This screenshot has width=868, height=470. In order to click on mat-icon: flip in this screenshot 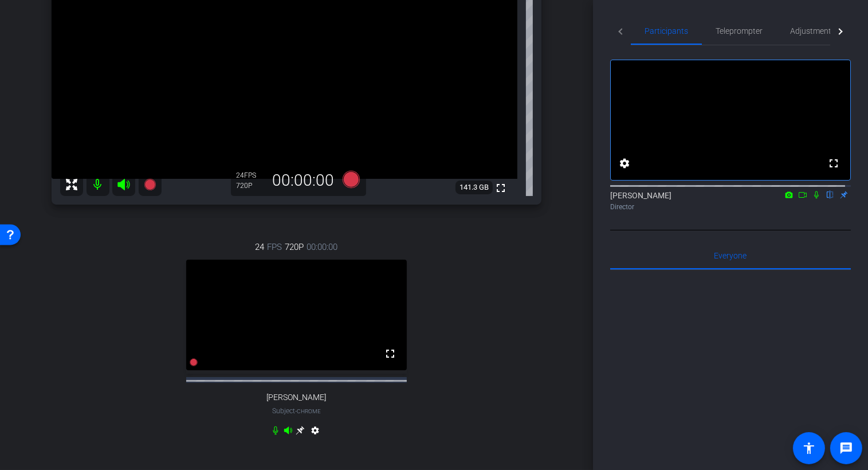, I will do `click(830, 194)`.